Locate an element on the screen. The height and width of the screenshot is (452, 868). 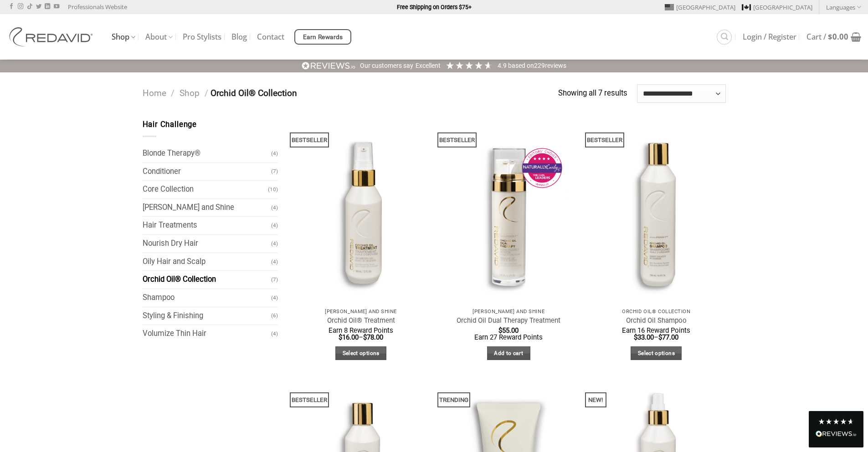
img: REDAVID Orchid Oil Treatment 90ml is located at coordinates (361, 211).